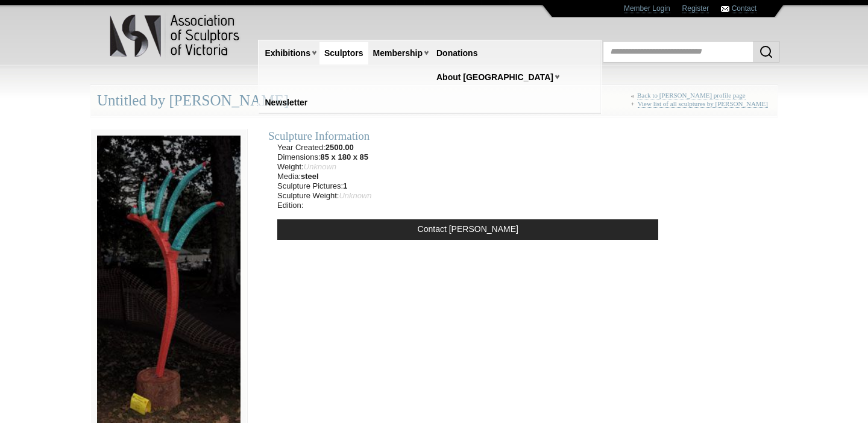 This screenshot has height=423, width=868. I want to click on a: Sculptors, so click(343, 53).